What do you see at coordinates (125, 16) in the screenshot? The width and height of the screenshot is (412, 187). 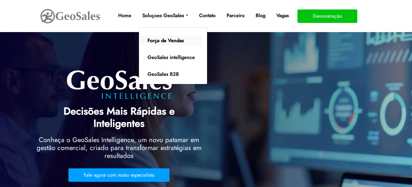 I see `a: Home` at bounding box center [125, 16].